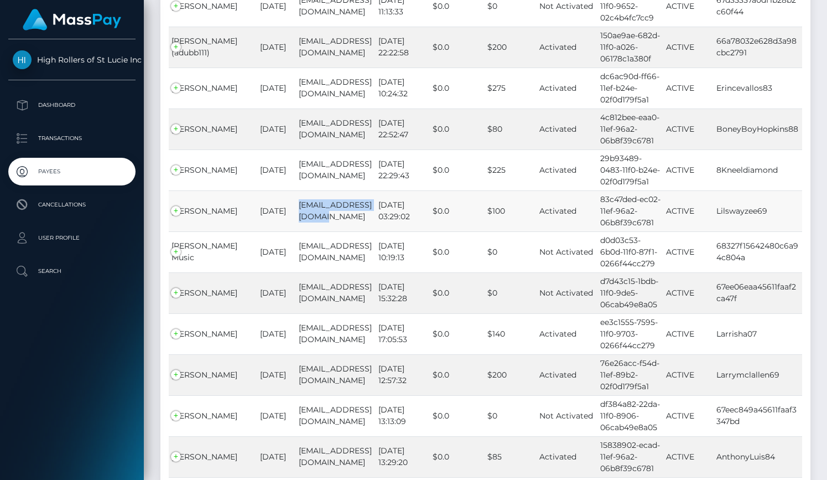  I want to click on td: 83c47ded-ec02-11ef-96a2-06b8f39c6781, so click(630, 211).